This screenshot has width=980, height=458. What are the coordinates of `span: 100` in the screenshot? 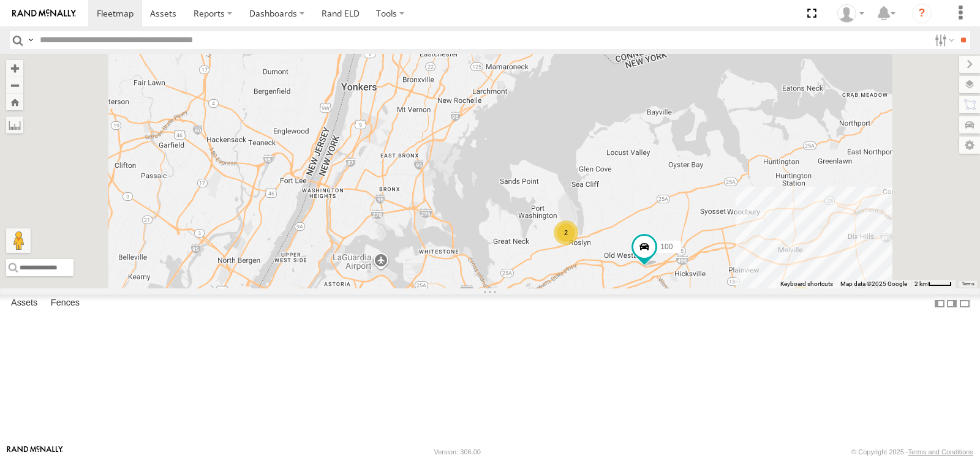 It's located at (666, 246).